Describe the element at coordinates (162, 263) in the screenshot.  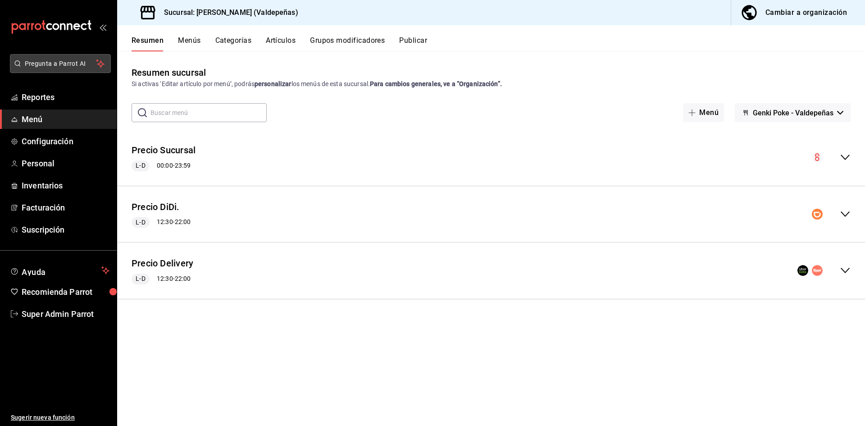
I see `button: Precio Delivery` at that location.